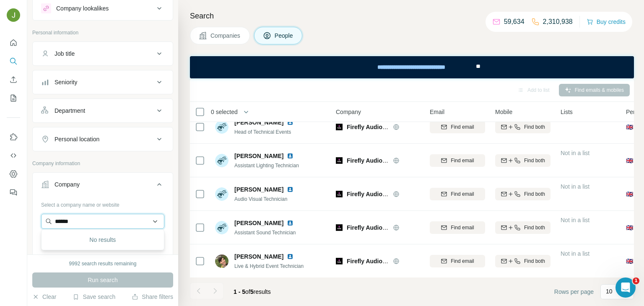 Image resolution: width=644 pixels, height=306 pixels. Describe the element at coordinates (558, 22) in the screenshot. I see `p: 2,310,938` at that location.